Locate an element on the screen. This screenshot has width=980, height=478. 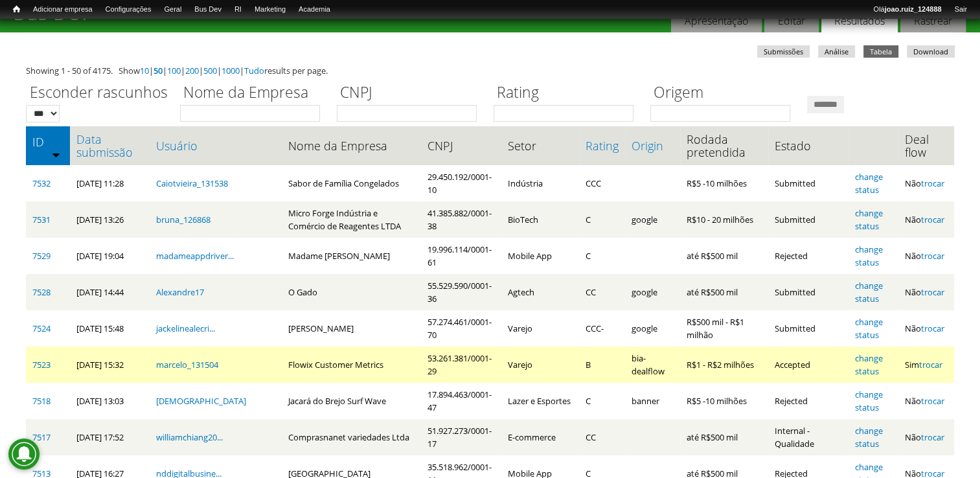
a: ID is located at coordinates (48, 141).